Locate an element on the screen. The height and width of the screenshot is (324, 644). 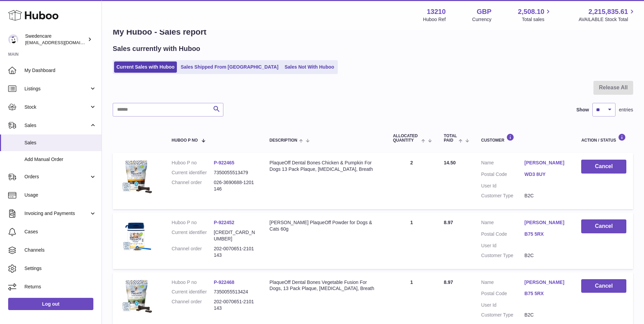
td: 1 is located at coordinates (412, 241).